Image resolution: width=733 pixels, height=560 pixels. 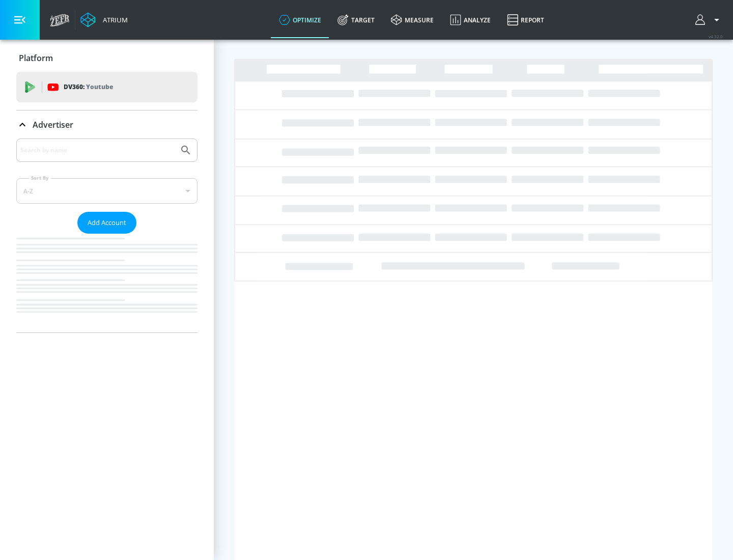 I want to click on div: Atrium, so click(x=113, y=20).